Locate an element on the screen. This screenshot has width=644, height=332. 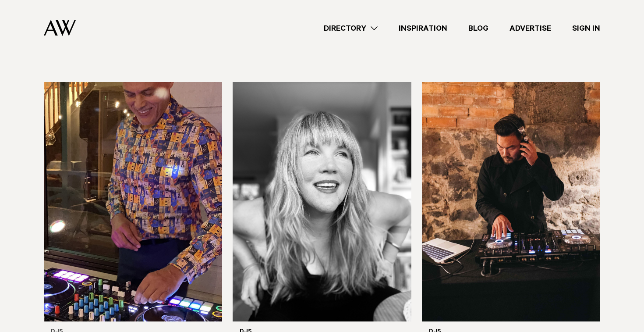
a: Blog is located at coordinates (479, 28).